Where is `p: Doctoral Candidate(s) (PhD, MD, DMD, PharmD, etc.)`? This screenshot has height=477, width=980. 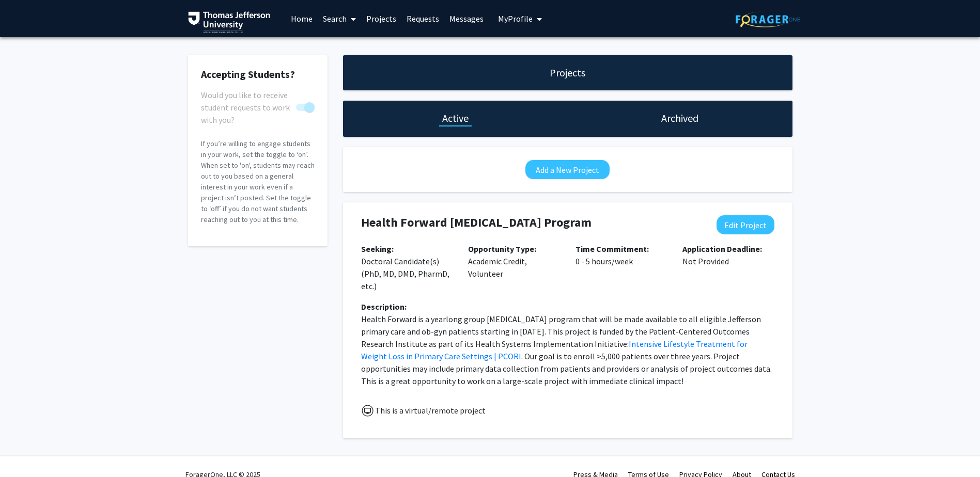
p: Doctoral Candidate(s) (PhD, MD, DMD, PharmD, etc.) is located at coordinates (407, 267).